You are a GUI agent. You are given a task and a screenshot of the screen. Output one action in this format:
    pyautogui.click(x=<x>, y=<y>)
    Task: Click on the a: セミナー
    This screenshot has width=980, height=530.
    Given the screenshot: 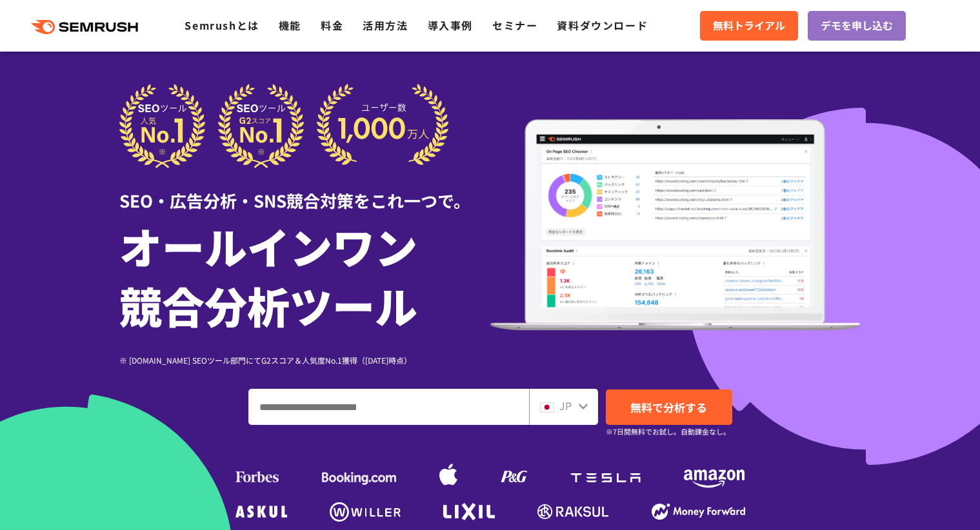 What is the action you would take?
    pyautogui.click(x=515, y=25)
    